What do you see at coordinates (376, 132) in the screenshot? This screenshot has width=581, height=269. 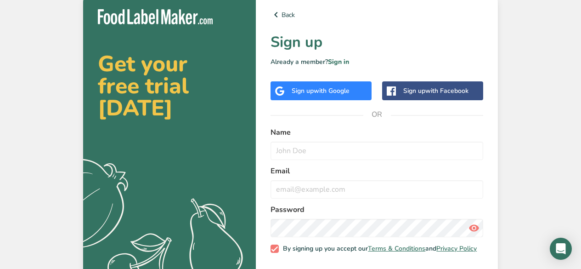 I see `label: Name` at bounding box center [376, 132].